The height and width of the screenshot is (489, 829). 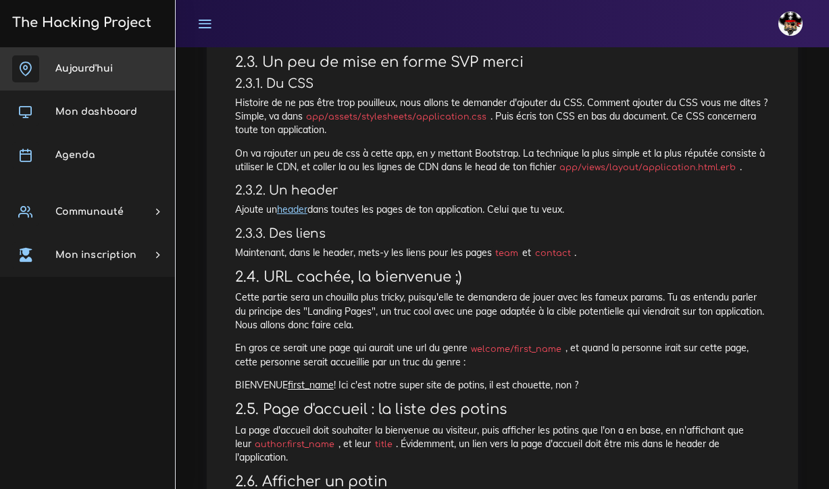 What do you see at coordinates (502, 62) in the screenshot?
I see `h3: 2.3. Un peu de mise en forme SVP merci` at bounding box center [502, 62].